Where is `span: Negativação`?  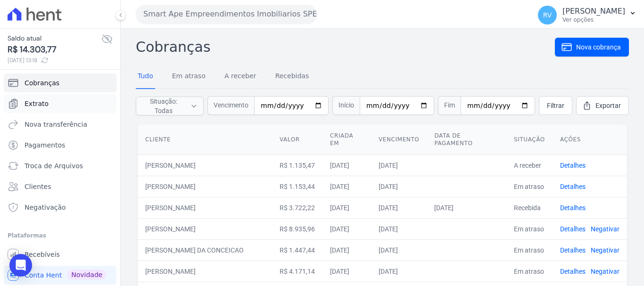 span: Negativação is located at coordinates (46, 208).